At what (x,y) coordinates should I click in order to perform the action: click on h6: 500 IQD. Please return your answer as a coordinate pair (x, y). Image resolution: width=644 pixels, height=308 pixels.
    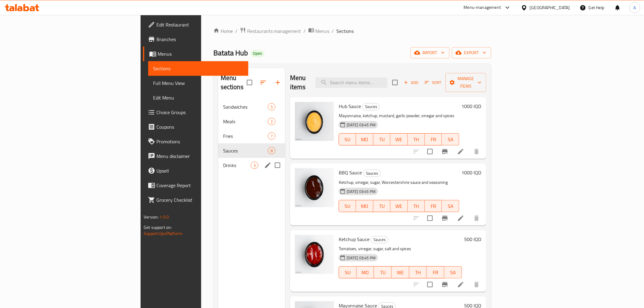
    Looking at the image, I should click on (474, 240).